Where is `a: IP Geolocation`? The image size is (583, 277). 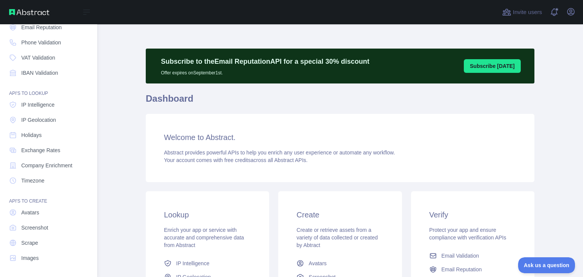
a: IP Geolocation is located at coordinates (49, 120).